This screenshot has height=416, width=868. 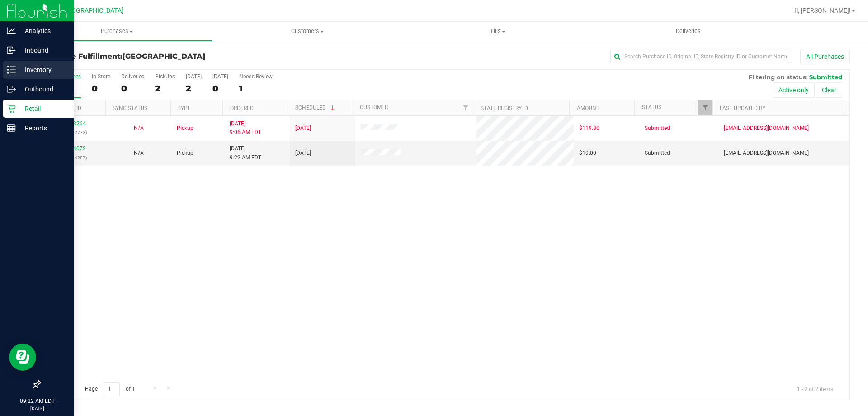 I want to click on inline-svg: Analytics, so click(x=11, y=31).